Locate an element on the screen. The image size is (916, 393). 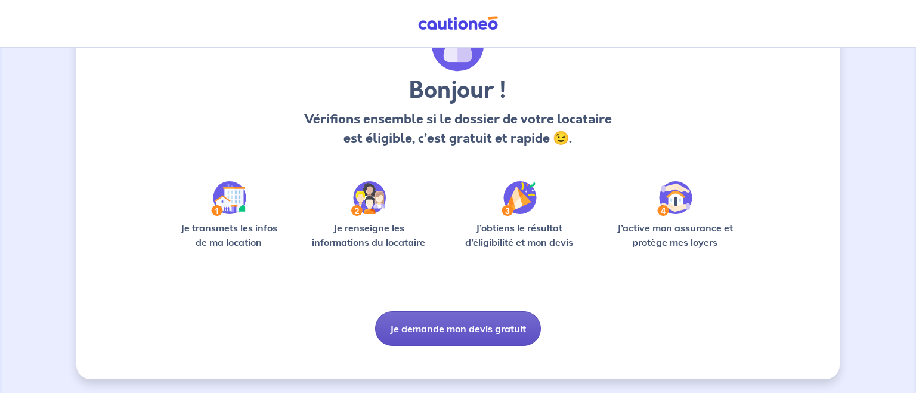
p: Je transmets les infos de ma location is located at coordinates (229, 235).